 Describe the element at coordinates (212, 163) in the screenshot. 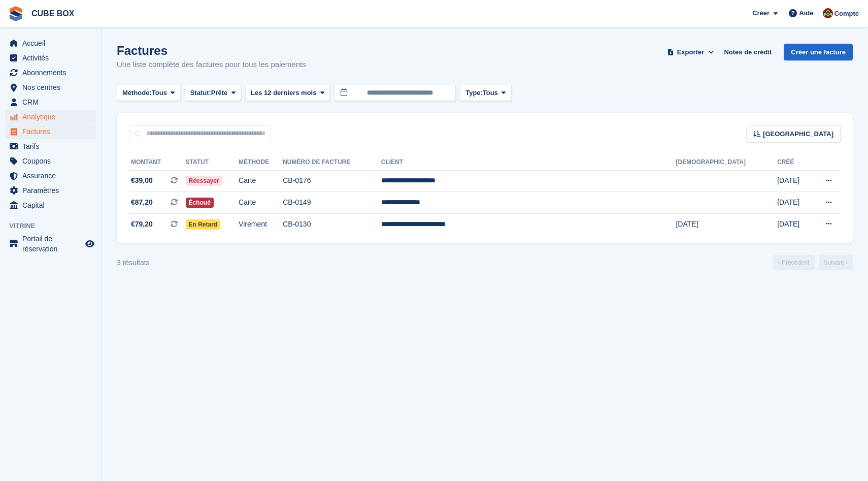

I see `th: Statut` at that location.